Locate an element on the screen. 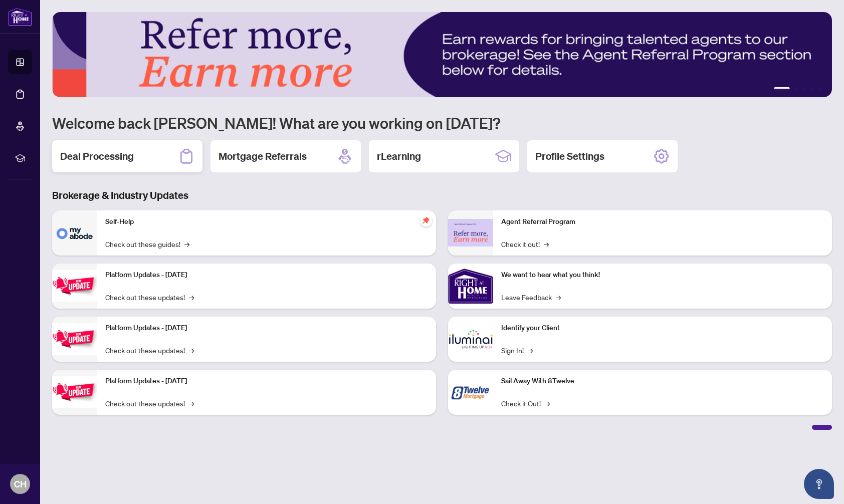  a: Check it out!→ is located at coordinates (525, 244).